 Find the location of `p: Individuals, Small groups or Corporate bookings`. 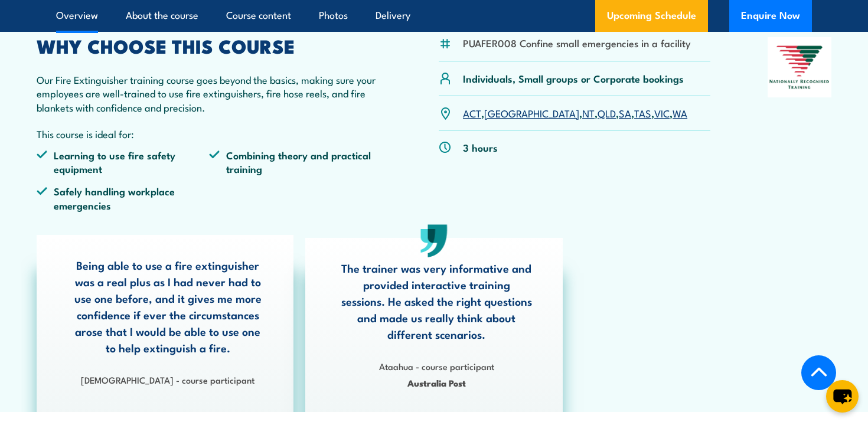

p: Individuals, Small groups or Corporate bookings is located at coordinates (574, 78).